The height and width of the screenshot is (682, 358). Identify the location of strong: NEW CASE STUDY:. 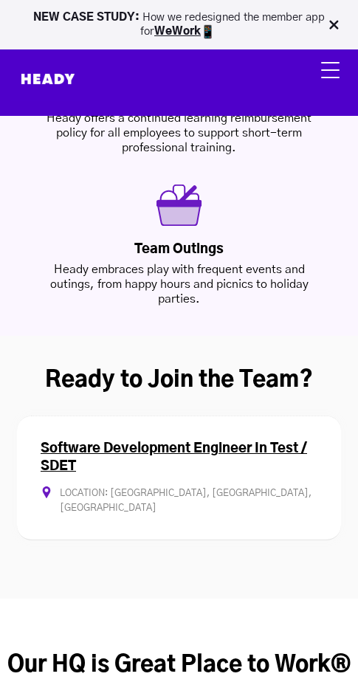
(88, 17).